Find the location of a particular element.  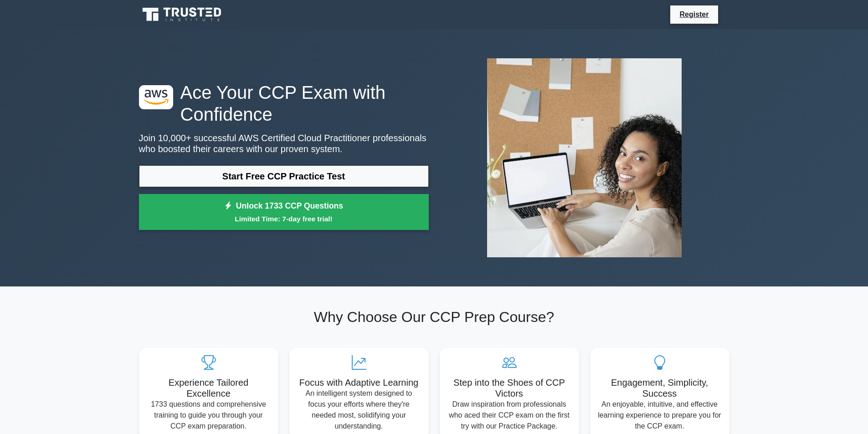

h5: Focus with Adaptive Learning is located at coordinates (359, 382).